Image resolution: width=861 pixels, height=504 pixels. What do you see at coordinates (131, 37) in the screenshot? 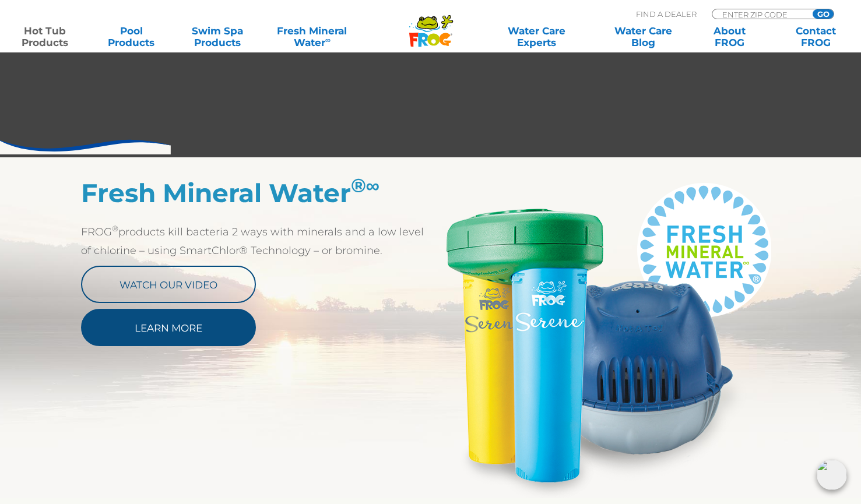
I see `a: PoolProducts` at bounding box center [131, 37].